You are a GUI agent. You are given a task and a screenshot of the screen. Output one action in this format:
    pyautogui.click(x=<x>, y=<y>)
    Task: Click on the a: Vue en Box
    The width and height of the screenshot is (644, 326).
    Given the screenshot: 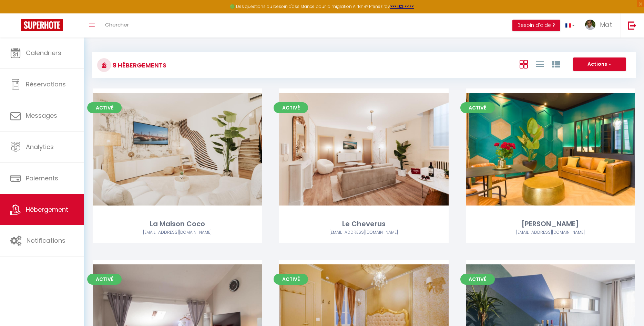 What is the action you would take?
    pyautogui.click(x=523, y=64)
    